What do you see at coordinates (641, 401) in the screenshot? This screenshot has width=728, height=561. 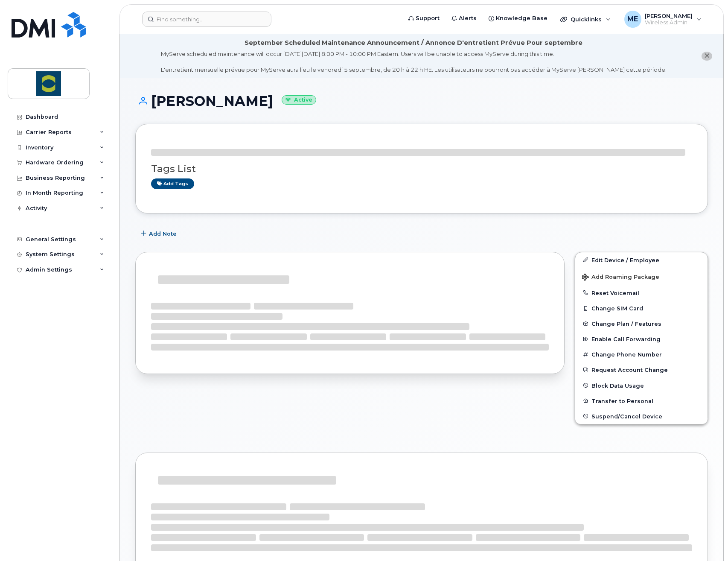 I see `button: Transfer to Personal` at bounding box center [641, 401].